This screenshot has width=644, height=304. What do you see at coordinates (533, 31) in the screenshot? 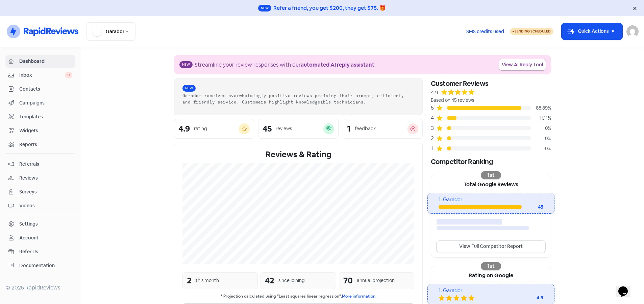
I see `span: Sending Scheduled` at bounding box center [533, 31].